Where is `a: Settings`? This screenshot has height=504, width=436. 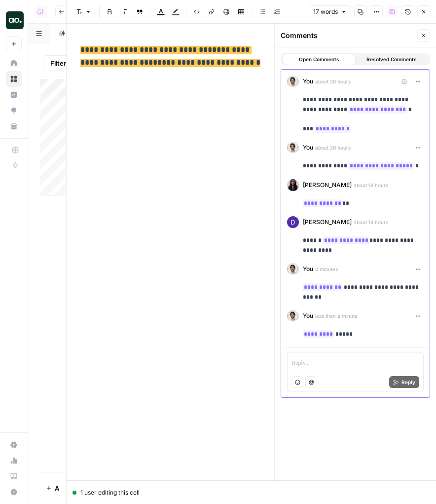
a: Settings is located at coordinates (14, 445).